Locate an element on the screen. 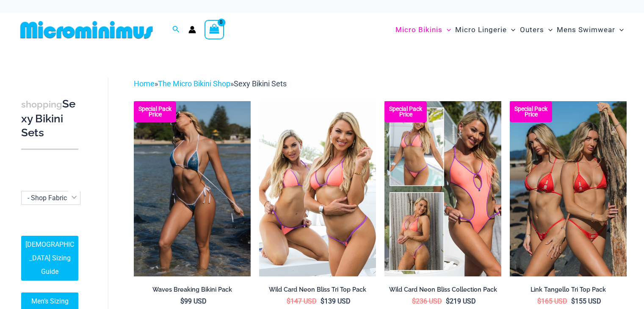 Image resolution: width=644 pixels, height=309 pixels. a: View Shopping Cart, empty is located at coordinates (214, 30).